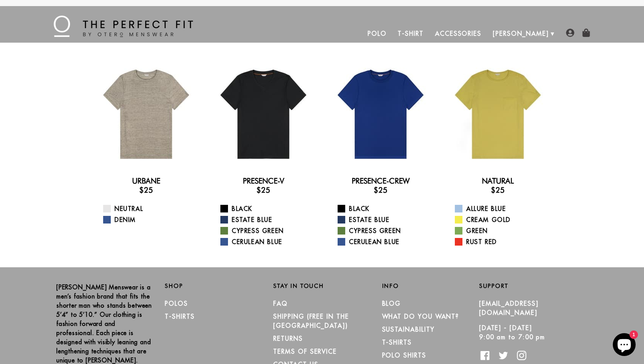 The width and height of the screenshot is (644, 364). I want to click on a: Urbane, so click(146, 181).